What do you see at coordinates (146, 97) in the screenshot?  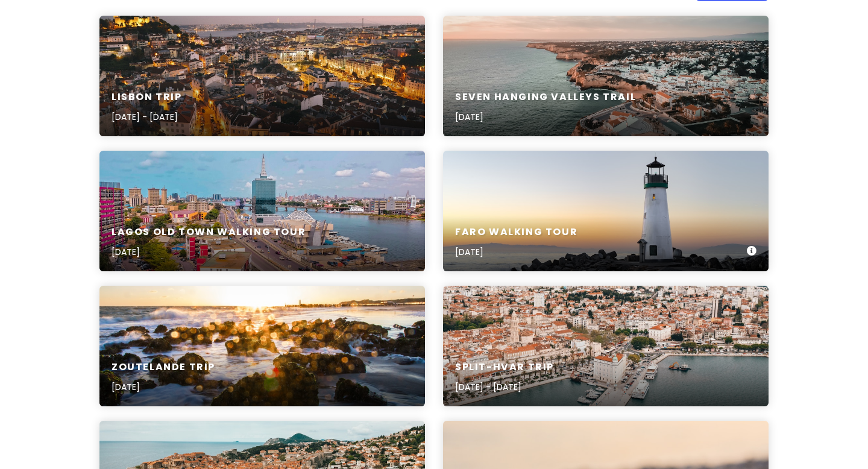 I see `h6: Lisbon Trip` at bounding box center [146, 97].